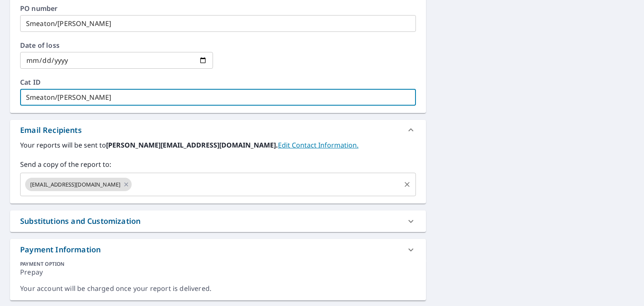 Image resolution: width=644 pixels, height=306 pixels. Describe the element at coordinates (218, 82) in the screenshot. I see `label: Cat ID` at that location.